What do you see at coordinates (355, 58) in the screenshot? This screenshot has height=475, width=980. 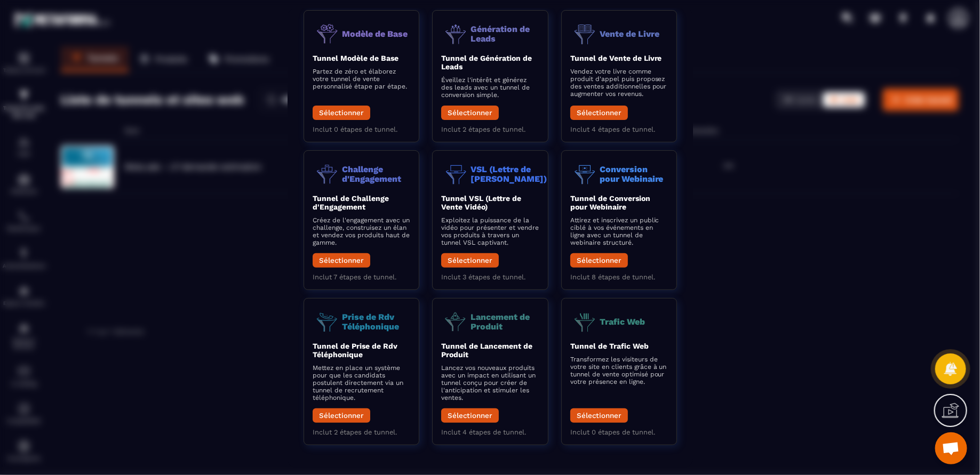 I see `b: Tunnel Modèle de Base` at bounding box center [355, 58].